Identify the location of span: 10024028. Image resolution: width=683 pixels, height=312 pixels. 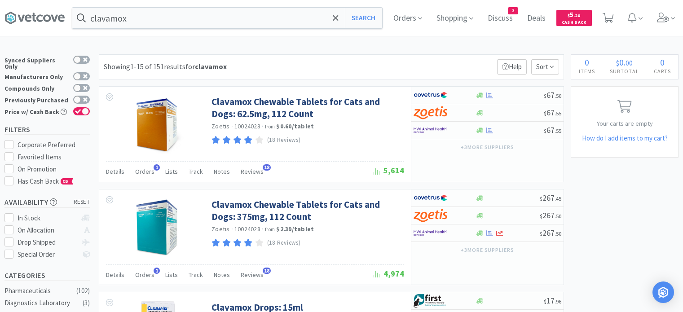
(247, 229).